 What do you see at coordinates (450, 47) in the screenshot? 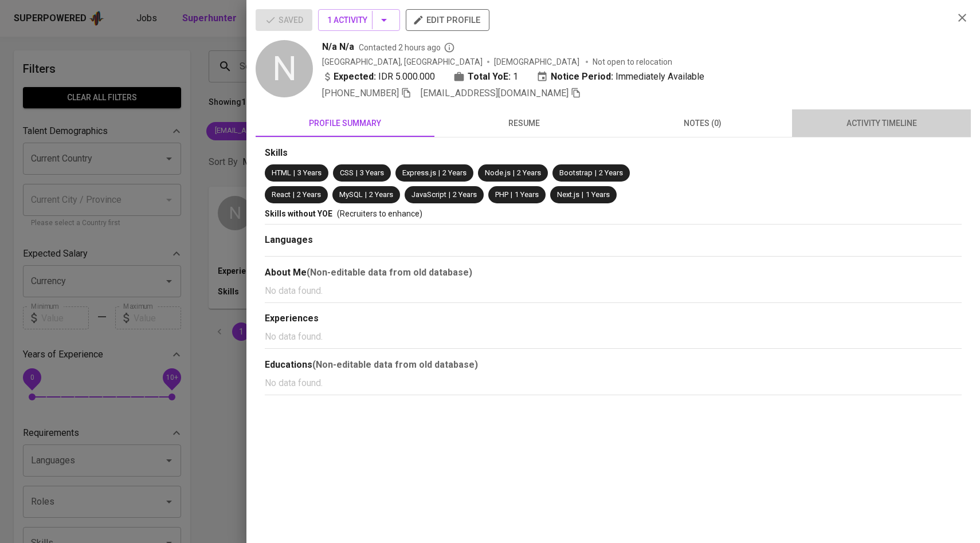
I see `svg: By Batam recruiter` at bounding box center [450, 47].